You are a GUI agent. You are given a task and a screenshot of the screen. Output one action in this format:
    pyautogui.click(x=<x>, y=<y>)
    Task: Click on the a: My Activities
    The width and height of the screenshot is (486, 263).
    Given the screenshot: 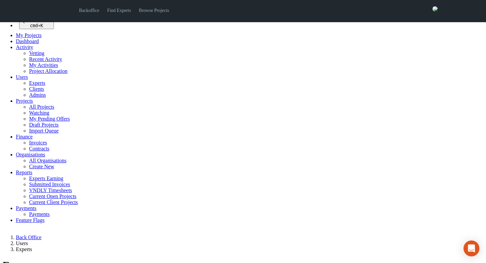 What is the action you would take?
    pyautogui.click(x=44, y=65)
    